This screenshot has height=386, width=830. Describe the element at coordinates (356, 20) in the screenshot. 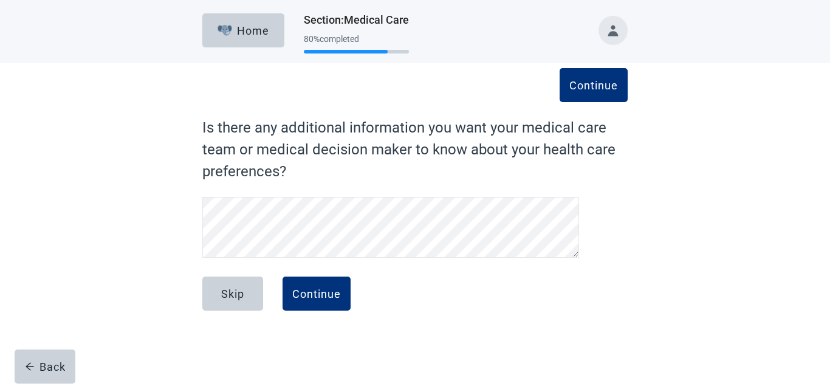

I see `h1: Section : Medical Care` at that location.